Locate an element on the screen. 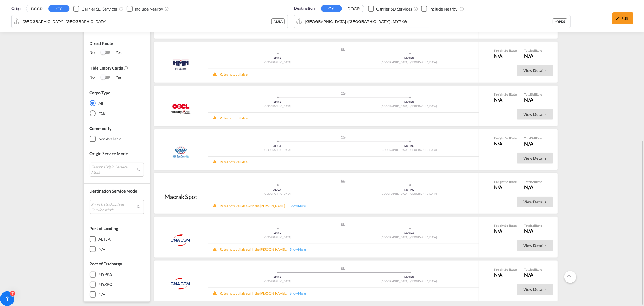 The width and height of the screenshot is (644, 306). md-checkbox: MYXPQ is located at coordinates (117, 285).